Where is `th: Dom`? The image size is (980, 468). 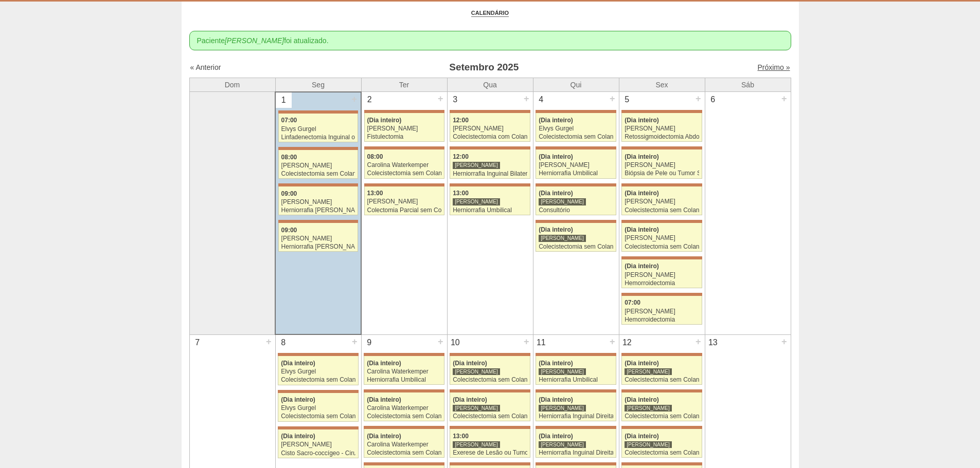 th: Dom is located at coordinates (232, 85).